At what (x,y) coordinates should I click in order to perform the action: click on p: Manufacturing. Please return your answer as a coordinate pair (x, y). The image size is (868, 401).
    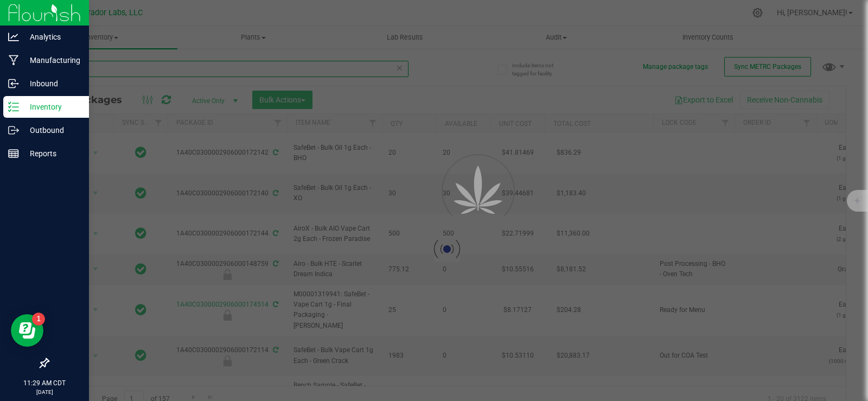
    Looking at the image, I should click on (51, 60).